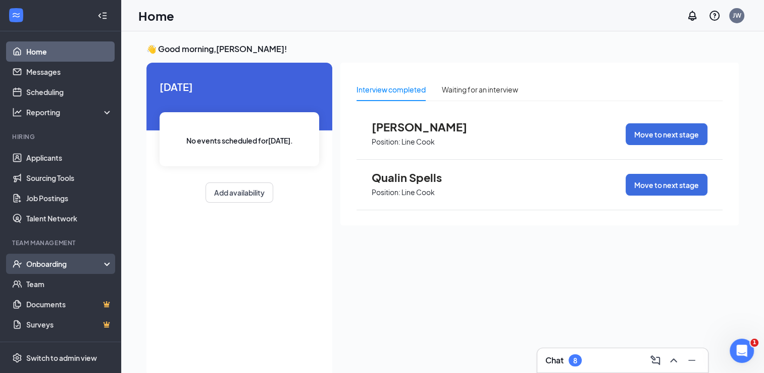 The width and height of the screenshot is (764, 373). I want to click on a: SurveysCrown, so click(69, 324).